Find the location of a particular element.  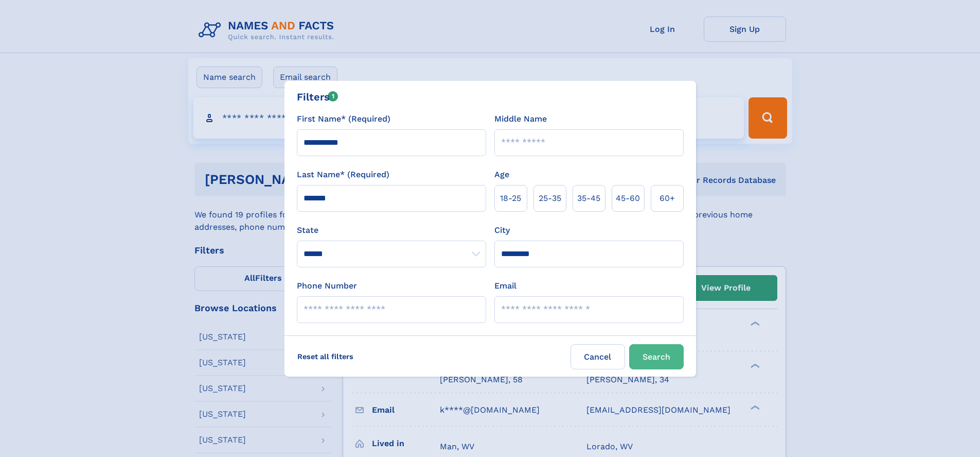

span: 60+ is located at coordinates (667, 198).